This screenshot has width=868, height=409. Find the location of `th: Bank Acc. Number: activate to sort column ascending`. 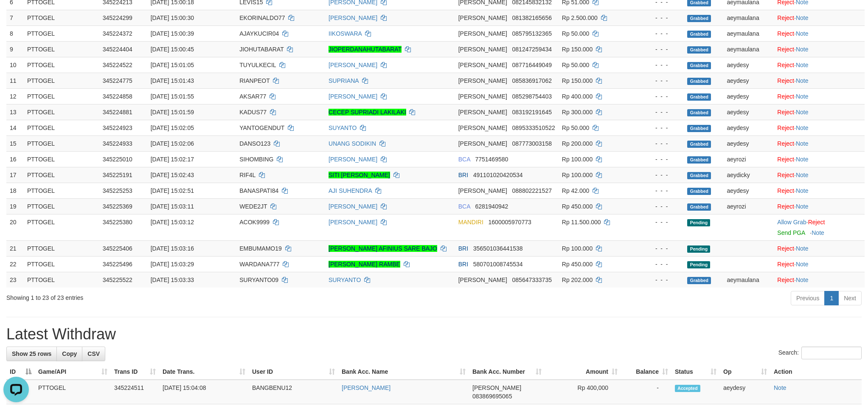

th: Bank Acc. Number: activate to sort column ascending is located at coordinates (507, 371).